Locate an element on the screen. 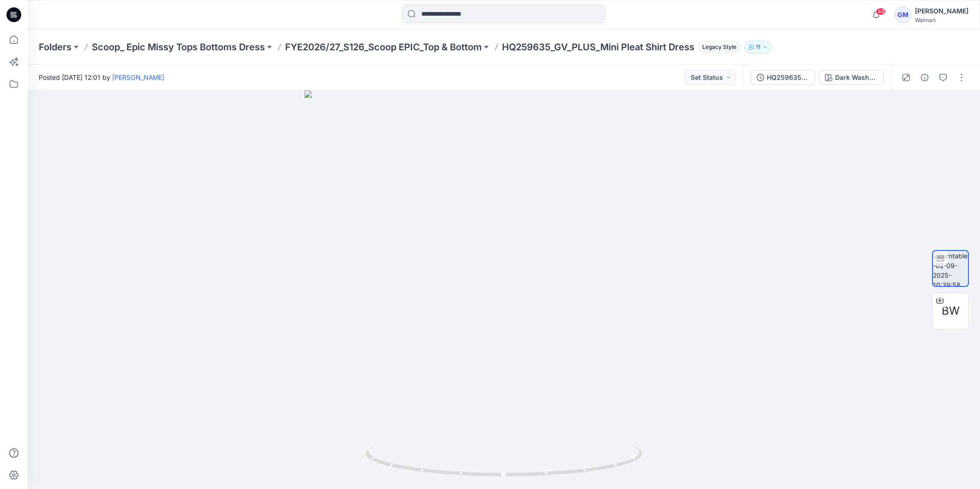  button: Legacy Style is located at coordinates (718, 47).